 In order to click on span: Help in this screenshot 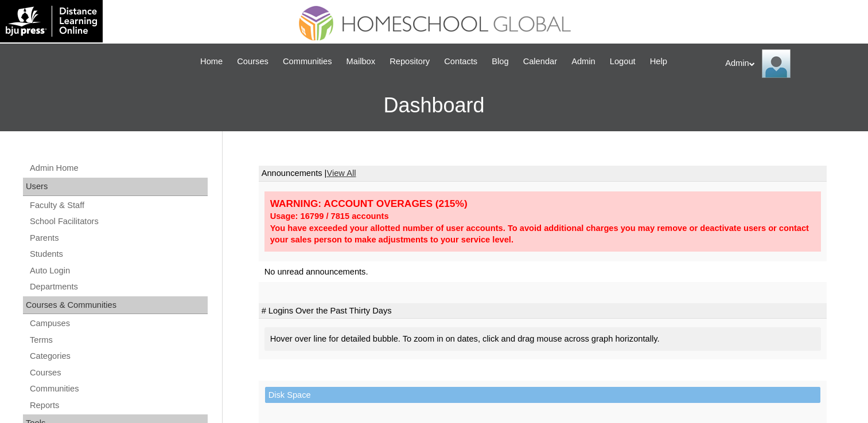, I will do `click(659, 61)`.